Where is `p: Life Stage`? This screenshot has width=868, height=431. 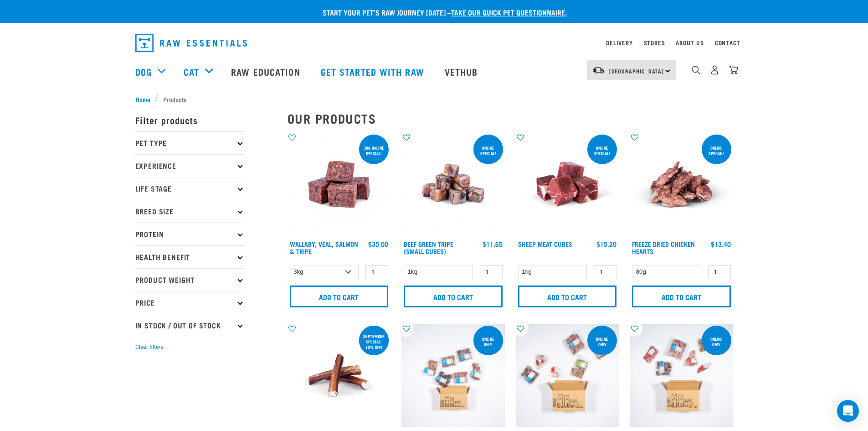
p: Life Stage is located at coordinates (190, 188).